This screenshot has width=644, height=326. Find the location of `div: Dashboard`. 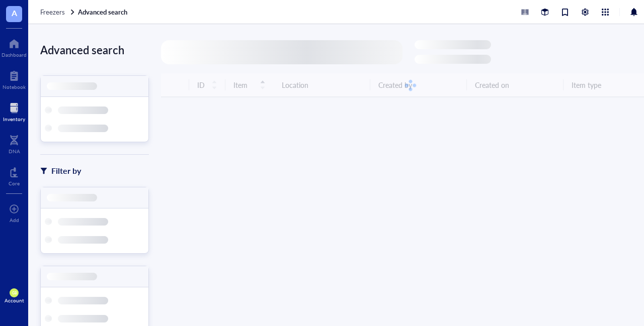

div: Dashboard is located at coordinates (14, 55).